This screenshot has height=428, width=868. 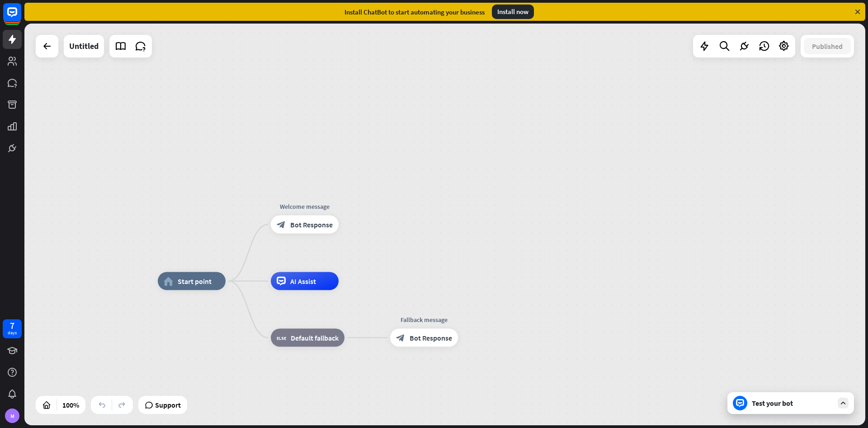 I want to click on i: block_fallback, so click(x=282, y=338).